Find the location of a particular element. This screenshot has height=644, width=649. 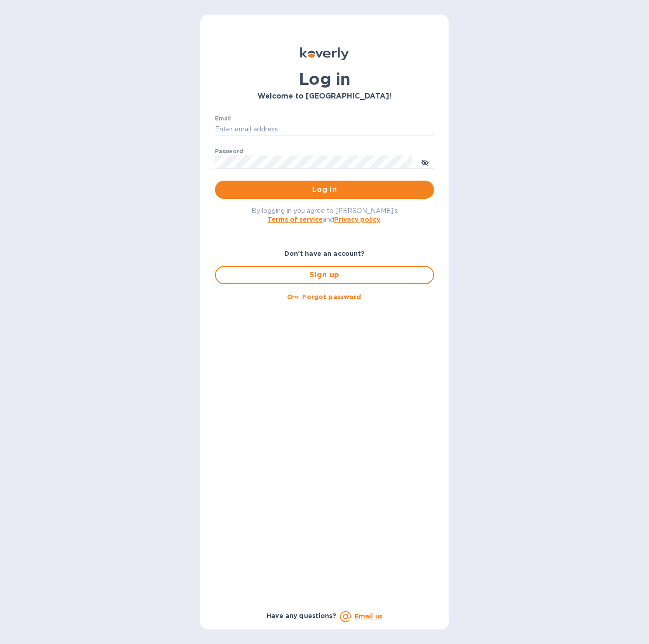

span: Sign up is located at coordinates (324, 275).